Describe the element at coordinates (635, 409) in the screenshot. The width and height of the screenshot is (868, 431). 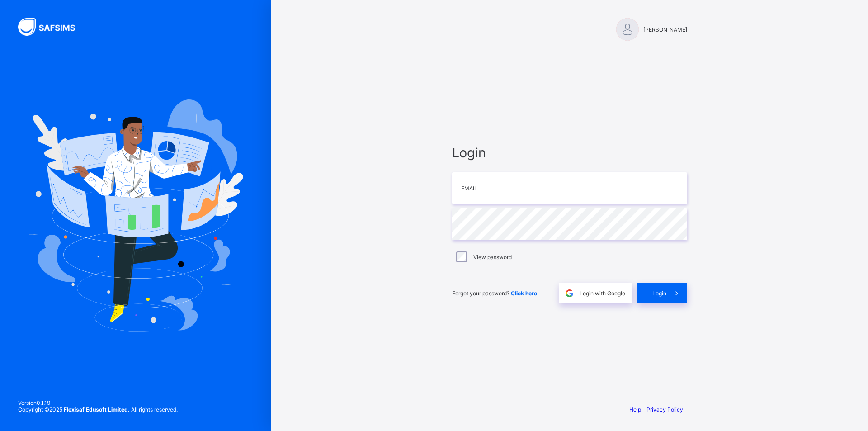
I see `a: Help` at that location.